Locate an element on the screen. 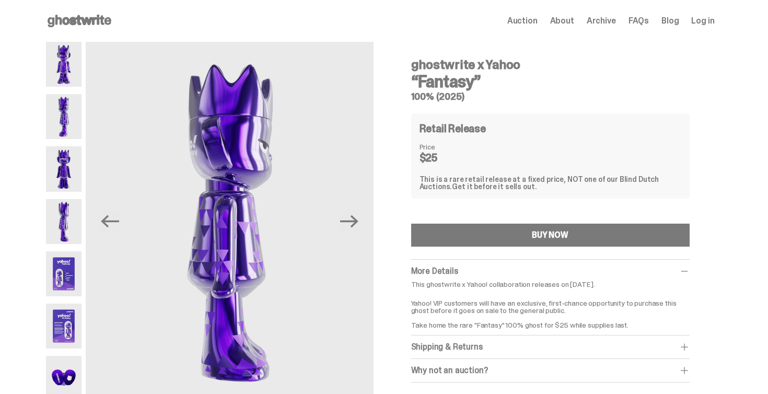 This screenshot has width=768, height=394. div: Shipping & Returns is located at coordinates (550, 347).